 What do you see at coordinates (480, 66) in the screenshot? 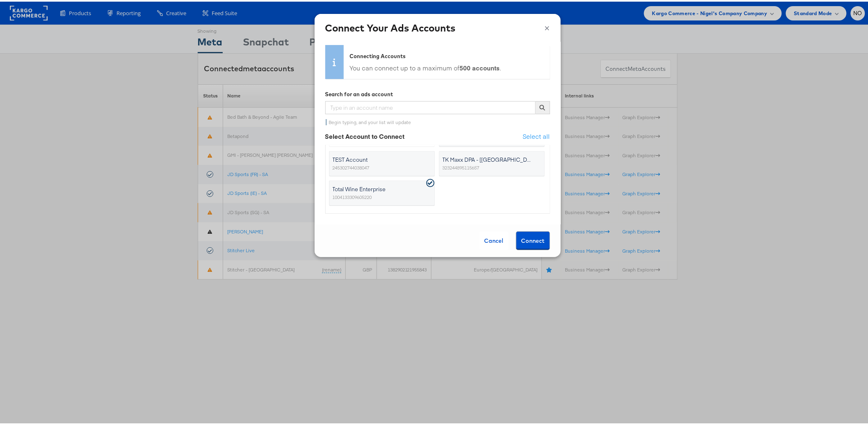
I see `strong: 500 accounts` at bounding box center [480, 66].